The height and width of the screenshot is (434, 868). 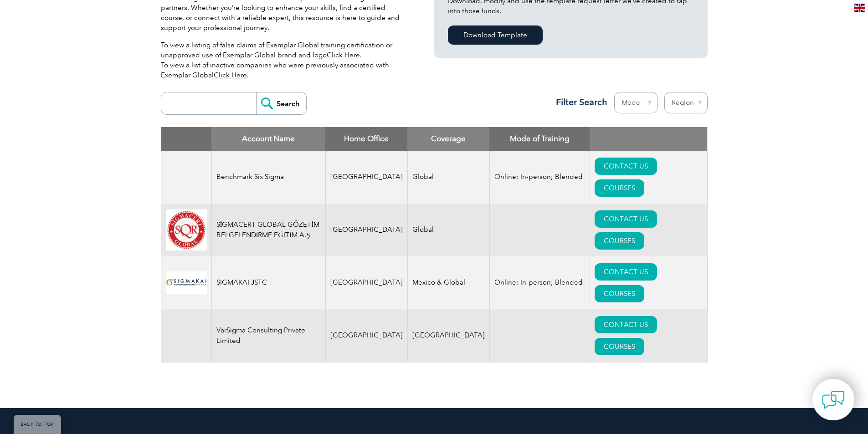 What do you see at coordinates (579, 102) in the screenshot?
I see `h3: Filter Search` at bounding box center [579, 102].